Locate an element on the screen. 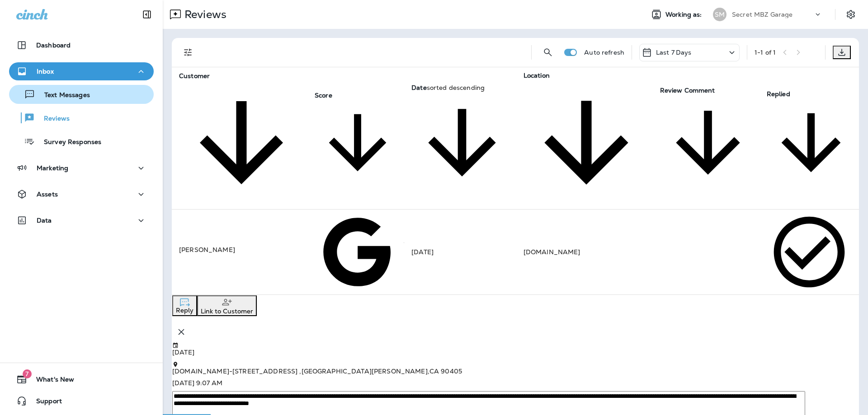 Image resolution: width=868 pixels, height=415 pixels. button: Filters is located at coordinates (188, 52).